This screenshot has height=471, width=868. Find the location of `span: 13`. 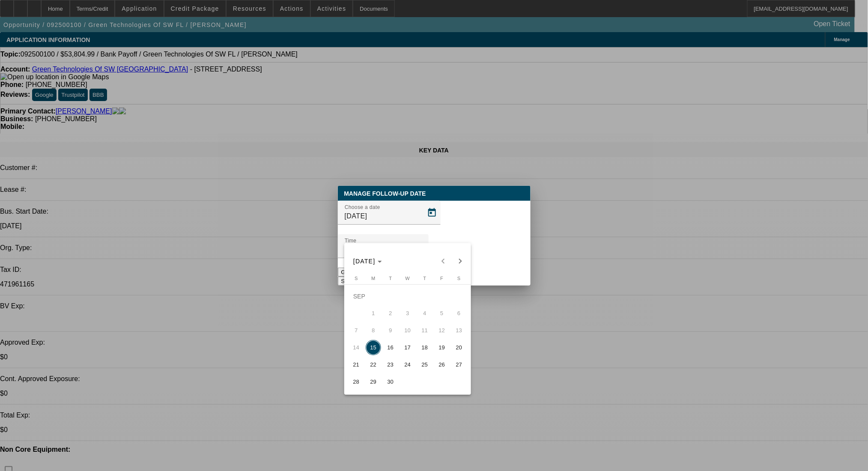

span: 13 is located at coordinates (459, 330).